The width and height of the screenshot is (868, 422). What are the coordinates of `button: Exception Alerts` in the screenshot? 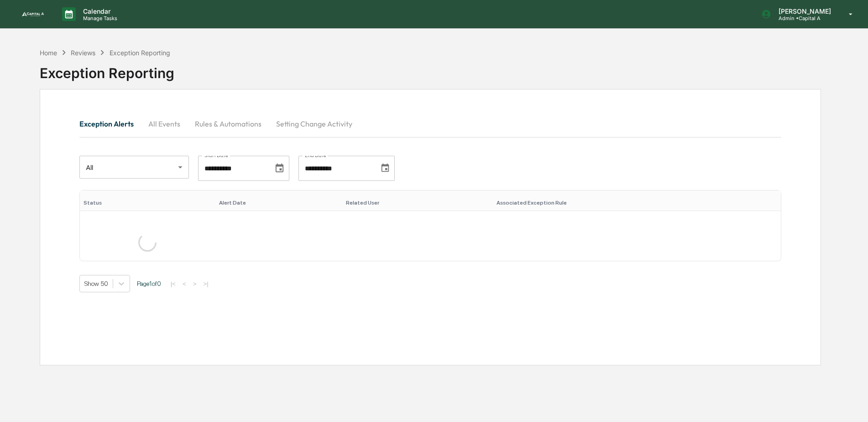 It's located at (110, 124).